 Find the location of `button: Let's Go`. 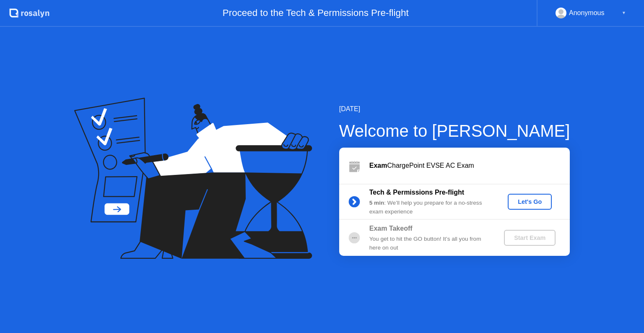

button: Let's Go is located at coordinates (529, 202).